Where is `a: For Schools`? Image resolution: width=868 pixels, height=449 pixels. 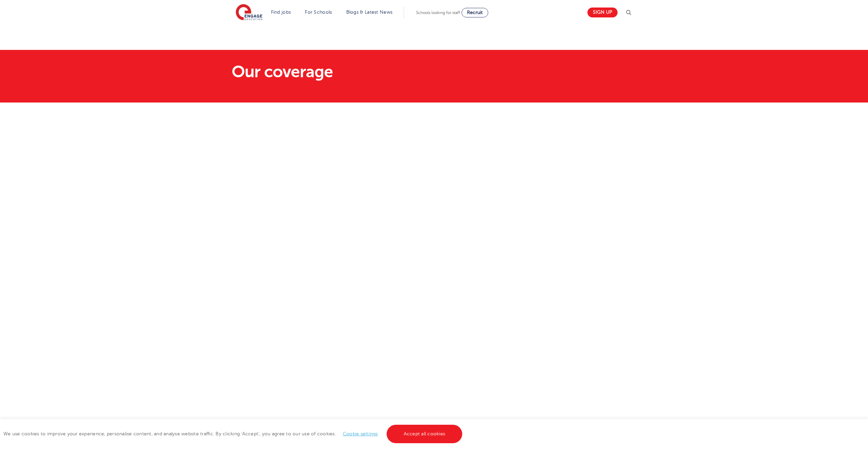
a: For Schools is located at coordinates (318, 12).